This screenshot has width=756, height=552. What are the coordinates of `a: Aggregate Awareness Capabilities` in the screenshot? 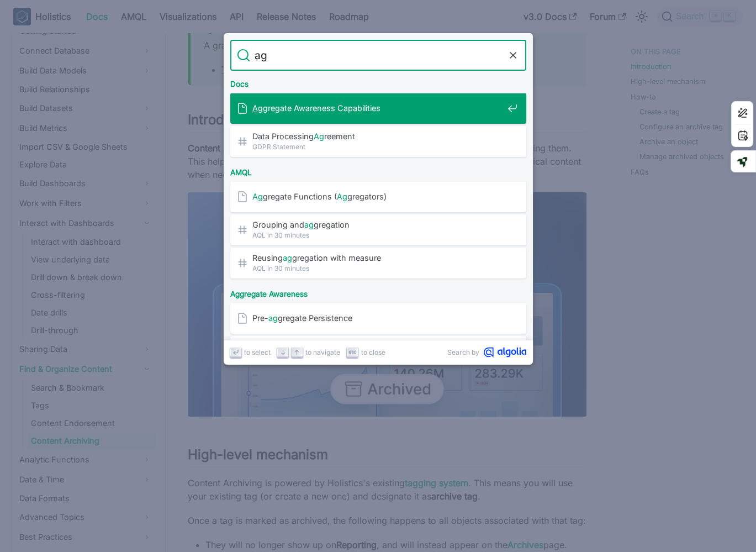 It's located at (378, 108).